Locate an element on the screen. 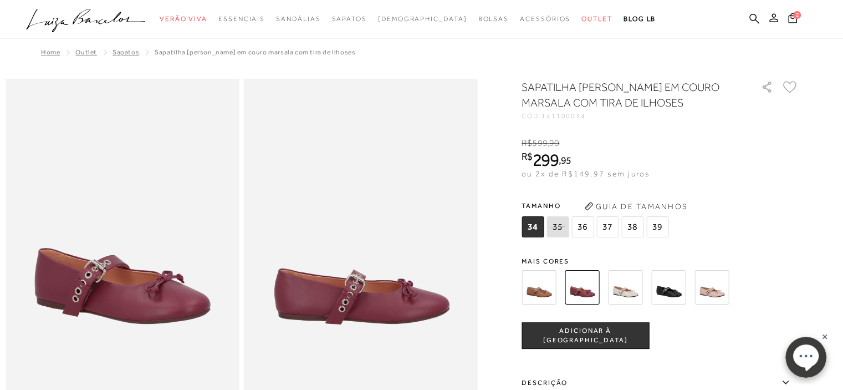 Image resolution: width=843 pixels, height=390 pixels. button: 2 is located at coordinates (792, 19).